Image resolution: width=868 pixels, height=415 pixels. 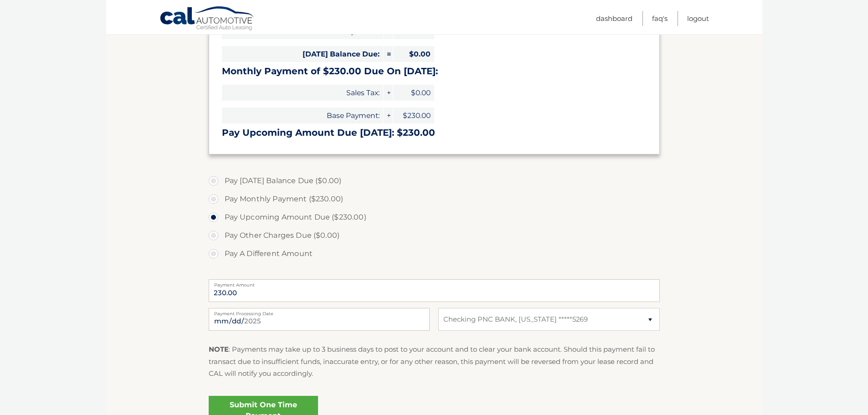 What do you see at coordinates (434, 361) in the screenshot?
I see `p: : Payments may take up to 3 business days to post to your account and to clear your bank account....` at bounding box center [434, 361].